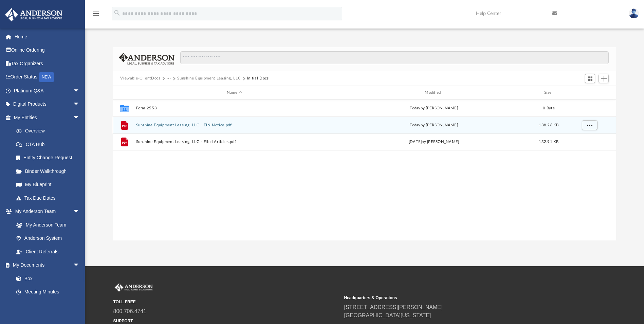  Describe the element at coordinates (47, 118) in the screenshot. I see `a: My Entitiesarrow_drop_down` at that location.